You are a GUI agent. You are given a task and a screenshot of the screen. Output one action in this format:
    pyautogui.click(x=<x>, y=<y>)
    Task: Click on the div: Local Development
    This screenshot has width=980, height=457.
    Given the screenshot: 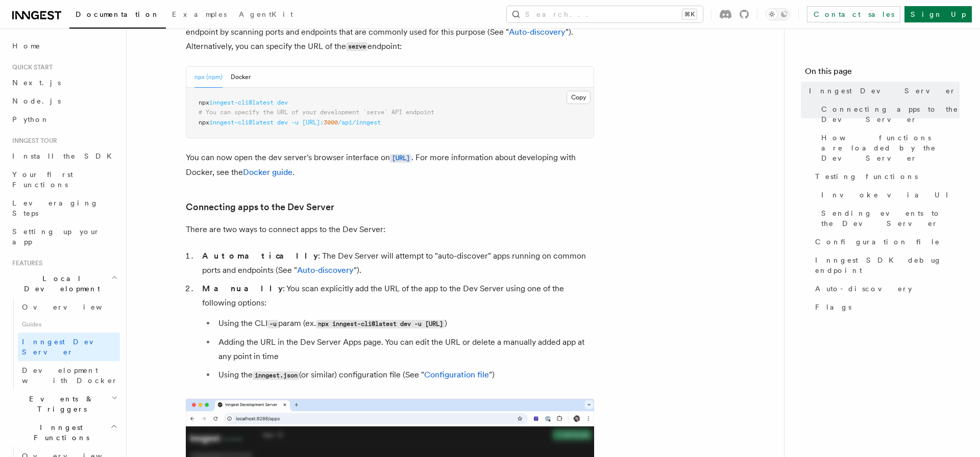 What is the action you would take?
    pyautogui.click(x=63, y=343)
    